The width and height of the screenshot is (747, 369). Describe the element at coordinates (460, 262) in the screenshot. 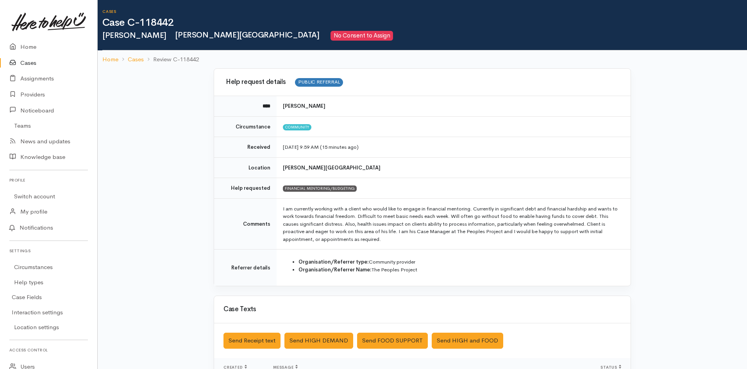

I see `li: Community provider` at that location.